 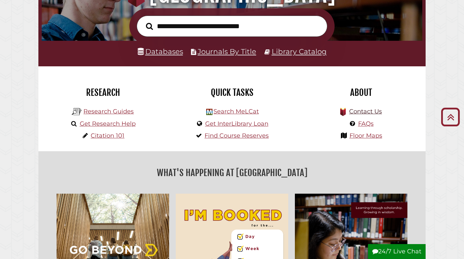 I want to click on button: Search, so click(x=149, y=26).